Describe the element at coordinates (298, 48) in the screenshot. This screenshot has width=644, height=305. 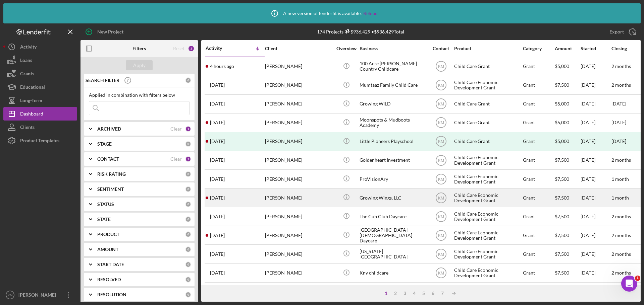
I see `div: Client` at that location.